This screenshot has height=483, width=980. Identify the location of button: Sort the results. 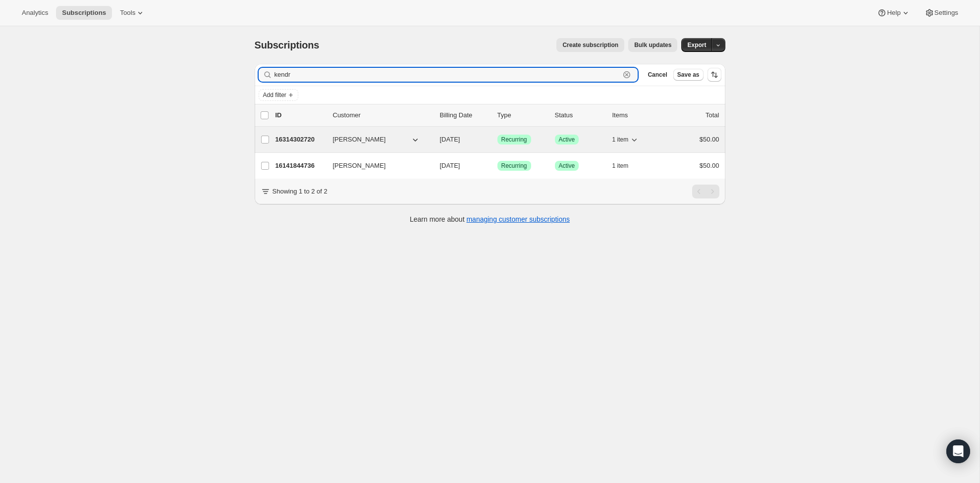
(714, 75).